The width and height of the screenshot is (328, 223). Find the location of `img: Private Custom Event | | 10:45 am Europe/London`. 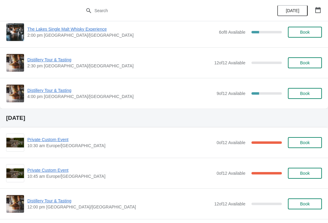

img: Private Custom Event | | 10:45 am Europe/London is located at coordinates (15, 173).